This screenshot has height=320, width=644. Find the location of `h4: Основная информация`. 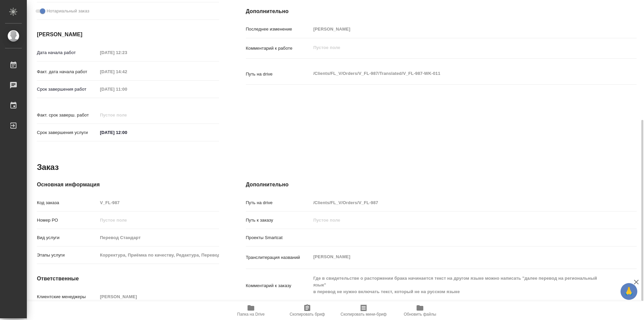

h4: Основная информация is located at coordinates (128, 185).